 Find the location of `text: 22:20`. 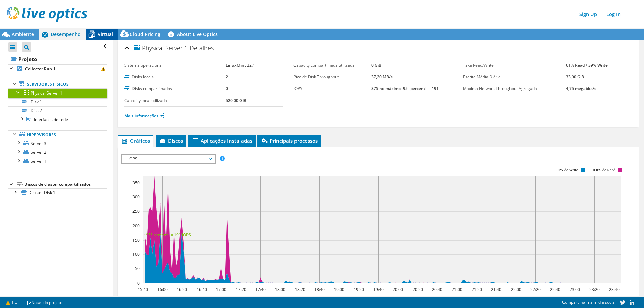

text: 22:20 is located at coordinates (535, 290).